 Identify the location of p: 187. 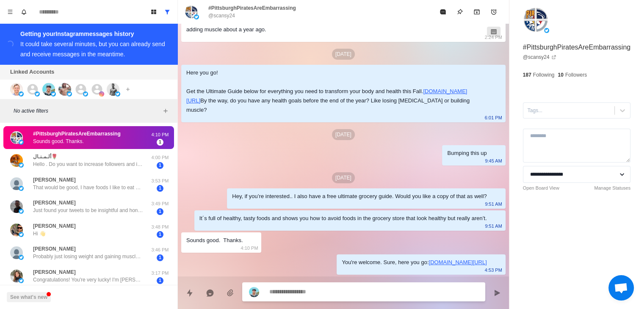
(527, 75).